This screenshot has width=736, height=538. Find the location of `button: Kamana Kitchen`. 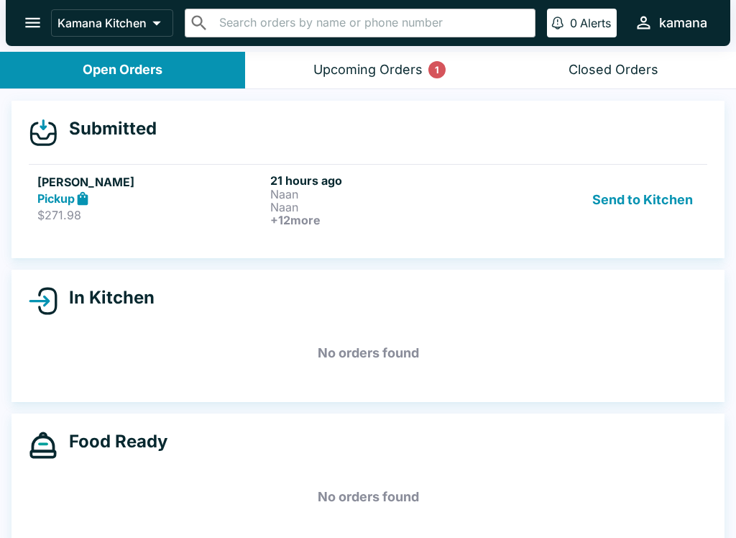

button: Kamana Kitchen is located at coordinates (112, 23).